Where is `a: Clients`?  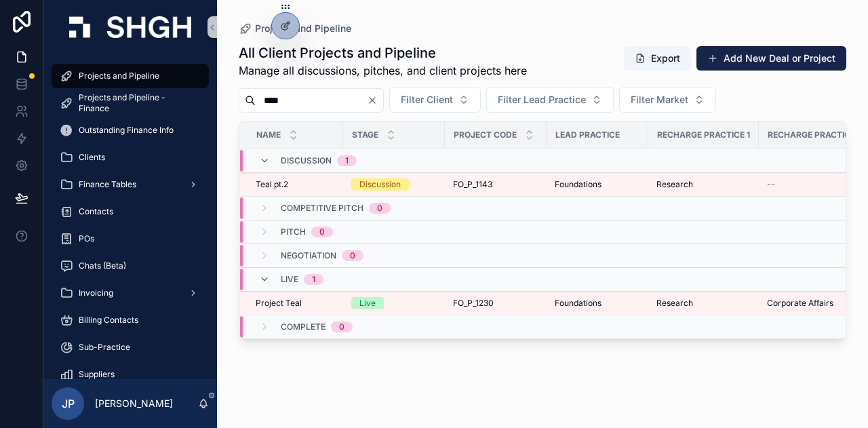 a: Clients is located at coordinates (130, 157).